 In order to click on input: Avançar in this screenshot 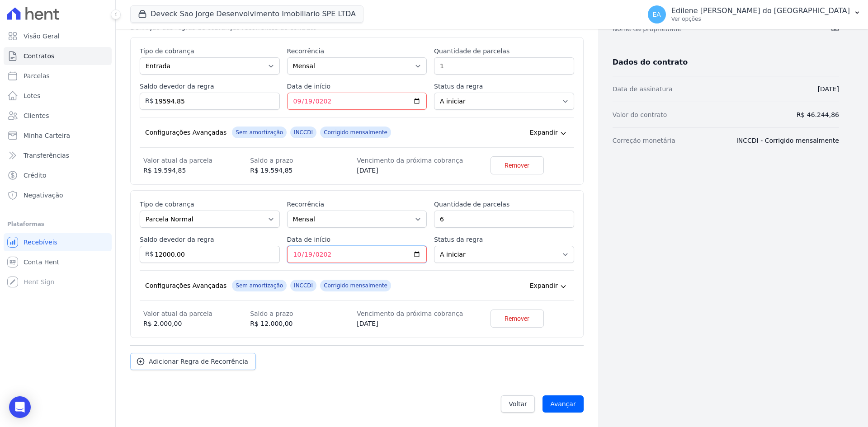, I will do `click(563, 404)`.